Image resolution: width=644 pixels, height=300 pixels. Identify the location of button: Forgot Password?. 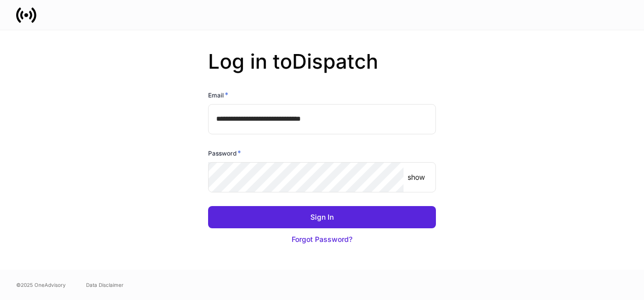
(322, 239).